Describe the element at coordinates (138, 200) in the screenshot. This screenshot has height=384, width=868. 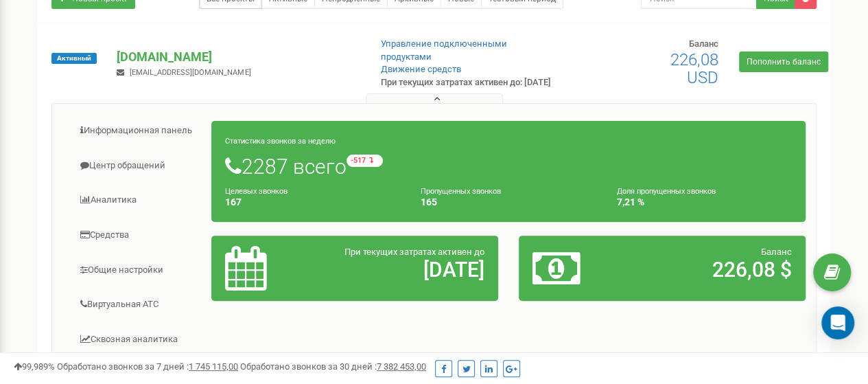
I see `a: Аналитика` at that location.